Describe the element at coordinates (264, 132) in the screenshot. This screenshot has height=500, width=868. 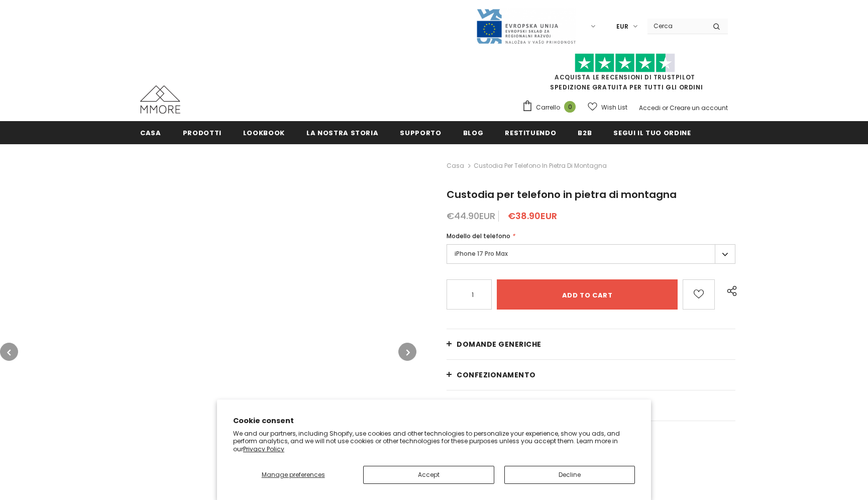
I see `span: Lookbook` at that location.